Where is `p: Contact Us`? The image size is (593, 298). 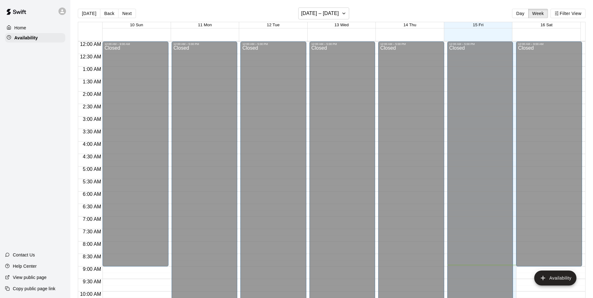
p: Contact Us is located at coordinates (24, 255).